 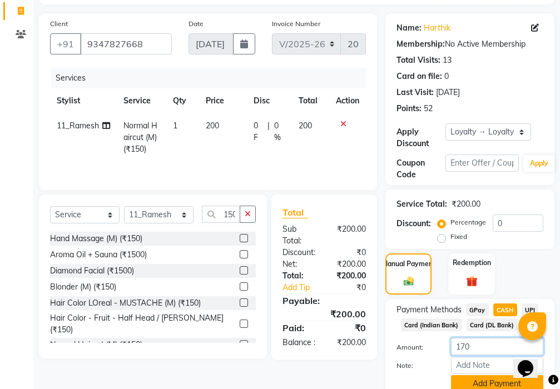 What do you see at coordinates (96, 345) in the screenshot?
I see `div: Normal Haircut (M) (₹150)` at bounding box center [96, 345].